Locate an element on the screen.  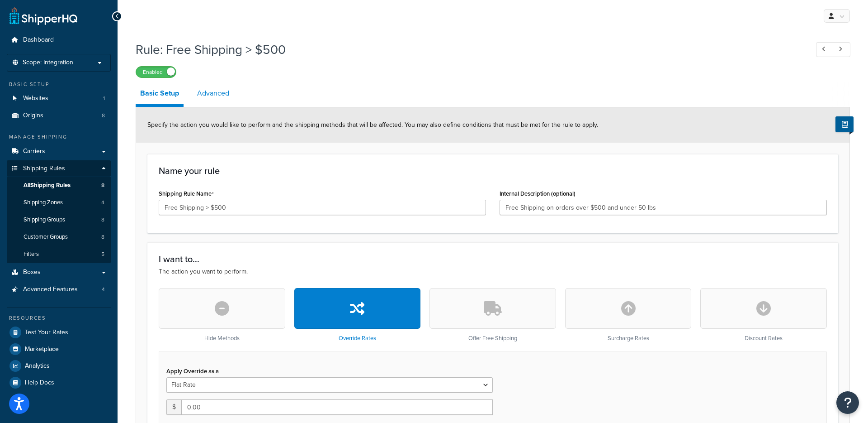
h3: Name your rule is located at coordinates (493, 171).